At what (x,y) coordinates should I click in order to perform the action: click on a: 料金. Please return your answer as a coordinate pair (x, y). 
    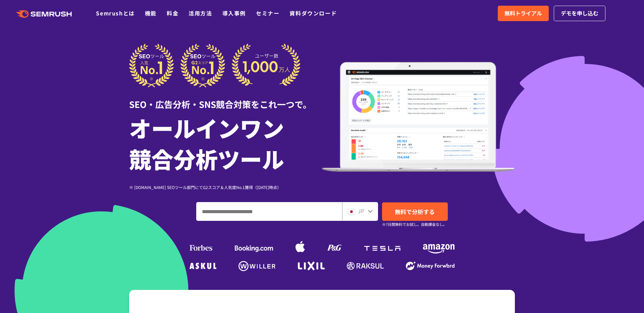
    Looking at the image, I should click on (172, 13).